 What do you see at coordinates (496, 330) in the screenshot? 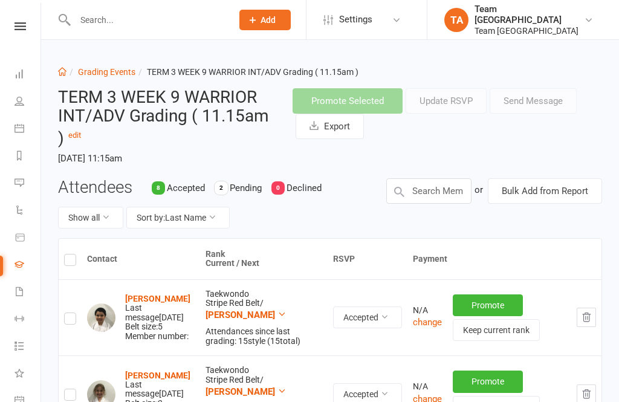
I see `button: Keep current rank` at bounding box center [496, 330].